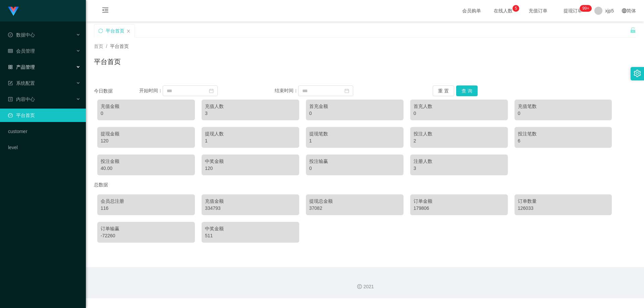  What do you see at coordinates (146, 201) in the screenshot?
I see `div: 会员总注册` at bounding box center [146, 201].